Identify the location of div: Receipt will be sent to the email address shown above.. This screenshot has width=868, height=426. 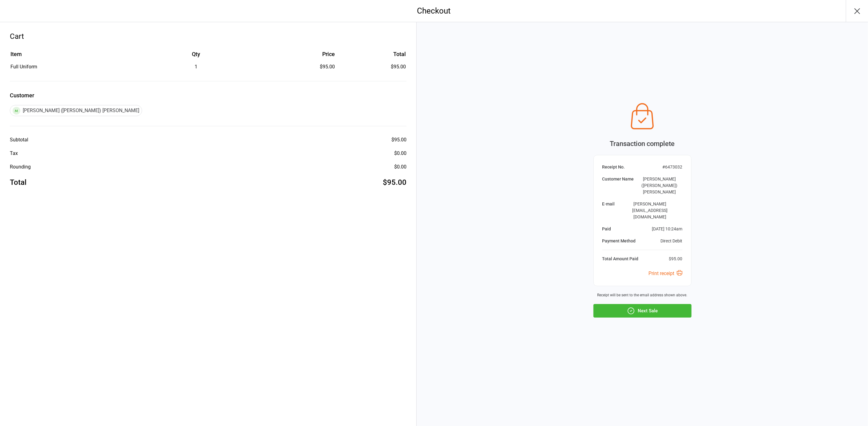
(643, 295).